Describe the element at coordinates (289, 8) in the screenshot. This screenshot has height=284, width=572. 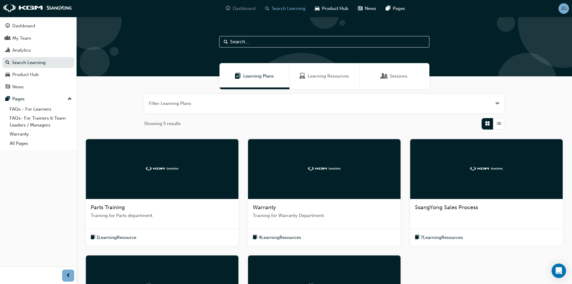
I see `span: Search Learning` at that location.